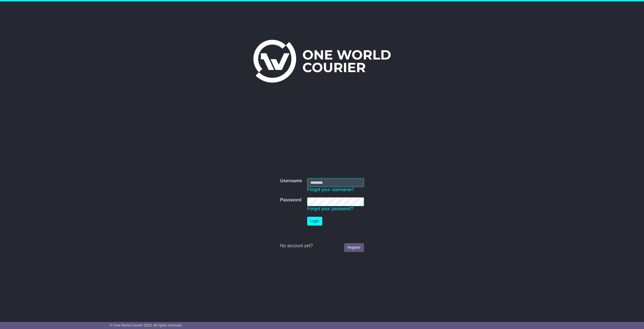  What do you see at coordinates (322, 246) in the screenshot?
I see `div: No account yet?` at bounding box center [322, 246].